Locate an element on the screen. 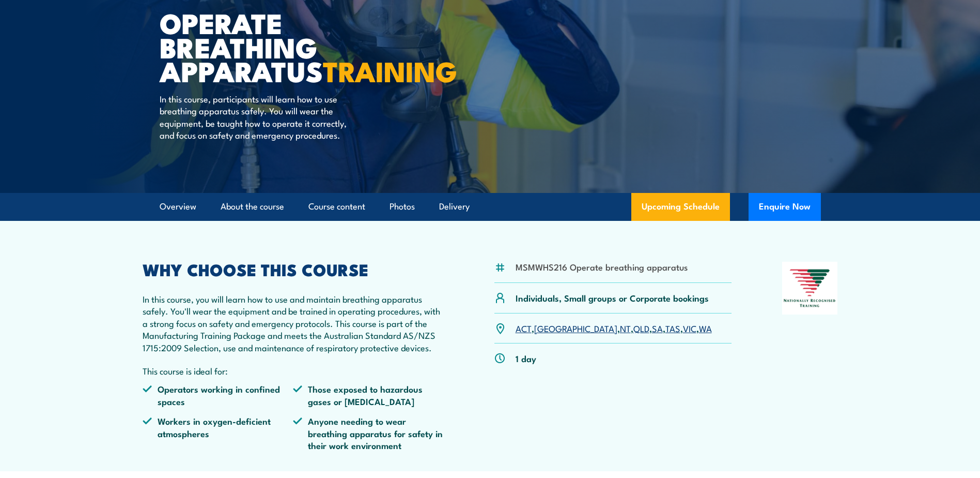 Image resolution: width=980 pixels, height=478 pixels. li: MSMWHS216 Operate breathing apparatus is located at coordinates (602, 266).